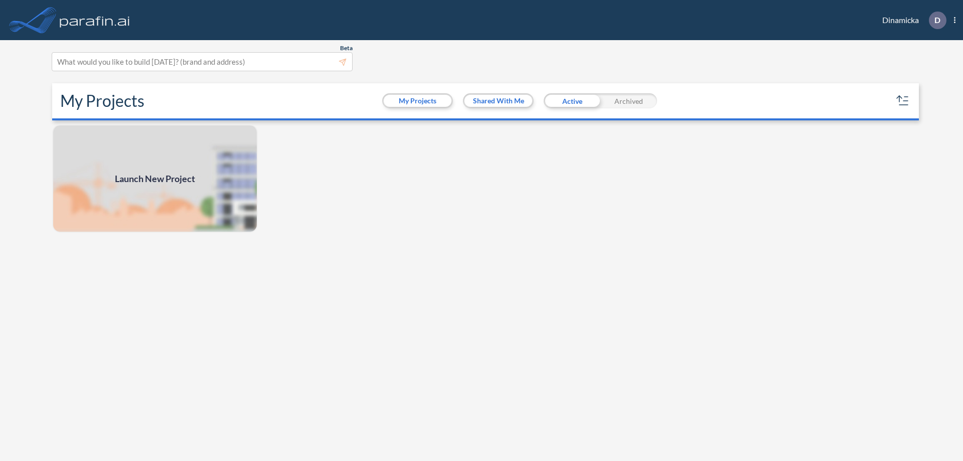 The image size is (963, 461). What do you see at coordinates (903, 101) in the screenshot?
I see `button: sort` at bounding box center [903, 101].